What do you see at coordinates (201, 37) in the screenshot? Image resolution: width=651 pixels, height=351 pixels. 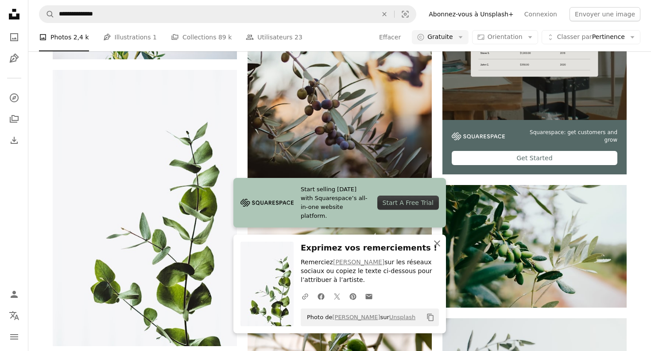 I see `a: Collections 89 k` at bounding box center [201, 37].